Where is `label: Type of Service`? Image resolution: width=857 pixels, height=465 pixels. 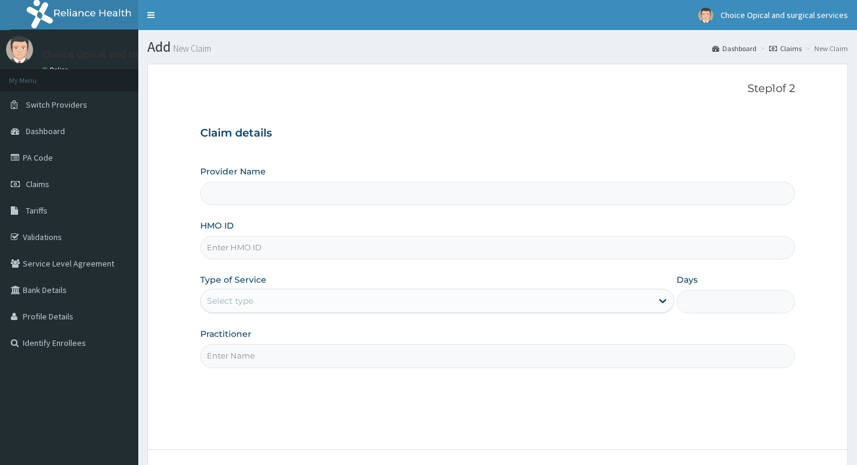 label: Type of Service is located at coordinates (233, 280).